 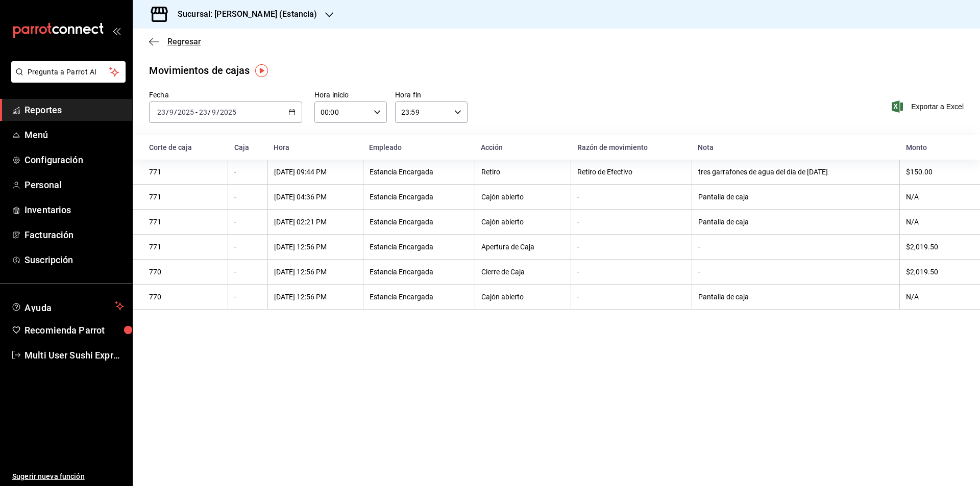 I want to click on button: open_drawer_menu, so click(x=117, y=31).